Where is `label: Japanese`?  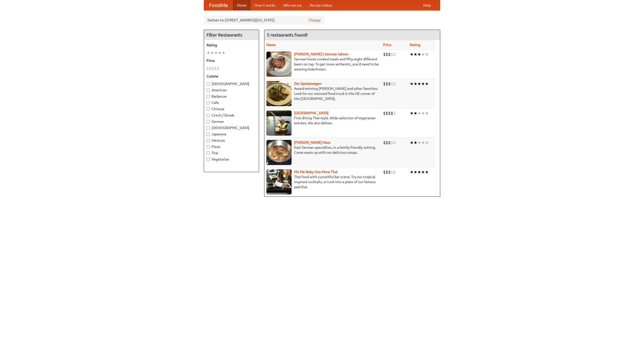
label: Japanese is located at coordinates (231, 134).